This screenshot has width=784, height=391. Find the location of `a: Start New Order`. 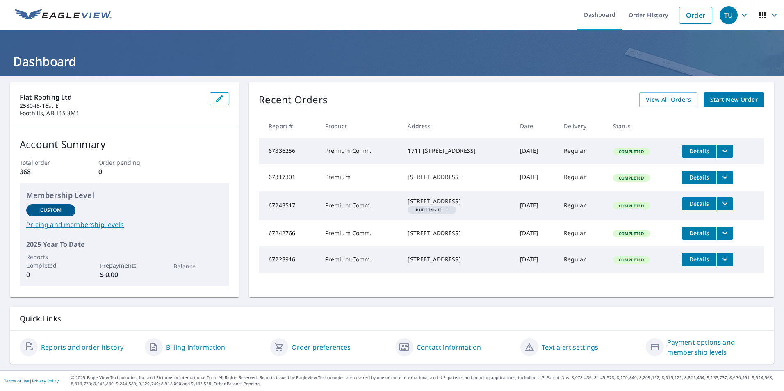

a: Start New Order is located at coordinates (734, 100).